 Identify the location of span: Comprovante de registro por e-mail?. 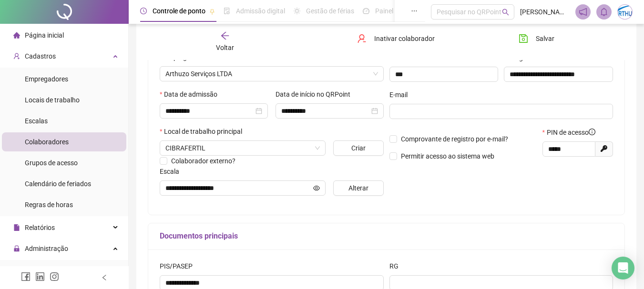
(454, 139).